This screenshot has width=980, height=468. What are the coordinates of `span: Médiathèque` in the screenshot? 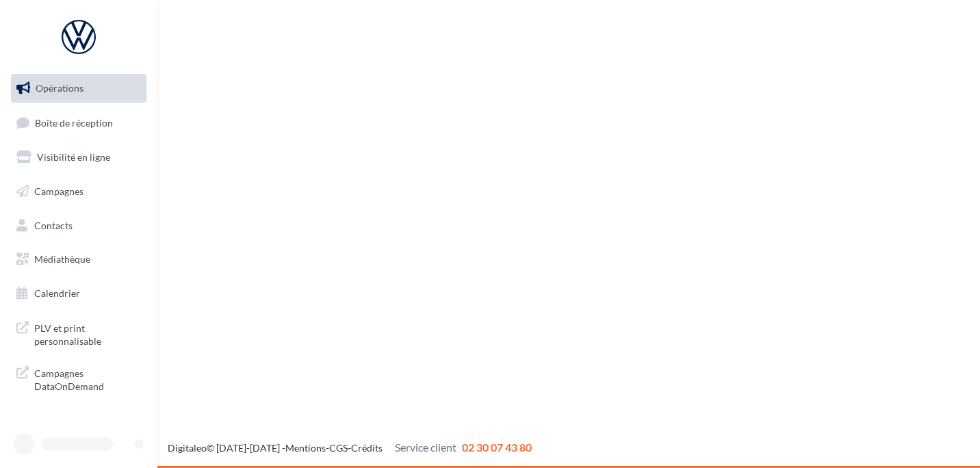 It's located at (62, 259).